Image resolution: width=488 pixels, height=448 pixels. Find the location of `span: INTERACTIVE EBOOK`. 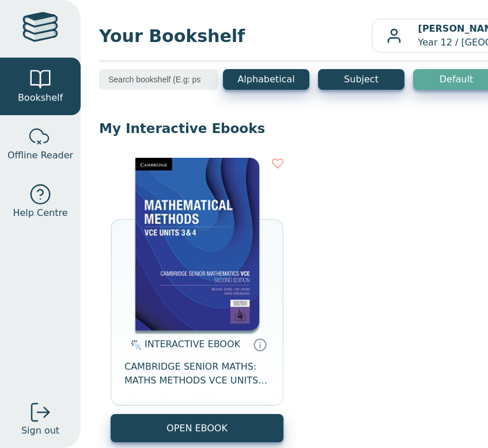

span: INTERACTIVE EBOOK is located at coordinates (193, 344).